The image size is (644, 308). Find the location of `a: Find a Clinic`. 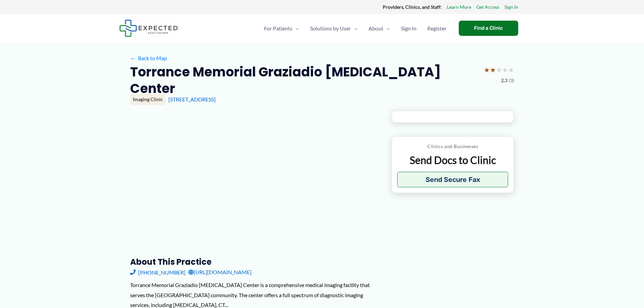

a: Find a Clinic is located at coordinates (489, 28).